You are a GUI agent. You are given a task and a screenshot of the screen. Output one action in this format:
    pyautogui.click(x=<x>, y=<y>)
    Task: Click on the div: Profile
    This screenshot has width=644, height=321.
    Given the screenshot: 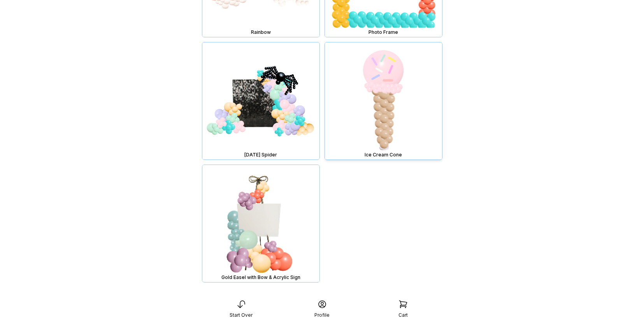 What is the action you would take?
    pyautogui.click(x=322, y=315)
    